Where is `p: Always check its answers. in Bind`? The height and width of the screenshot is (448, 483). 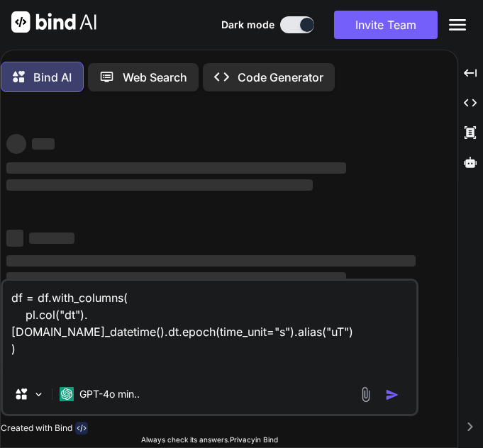 p: Always check its answers. in Bind is located at coordinates (209, 440).